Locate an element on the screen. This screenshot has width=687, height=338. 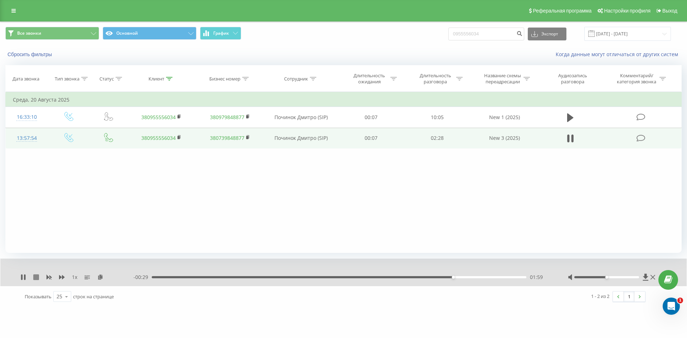
div: Сотрудник is located at coordinates (296, 79).